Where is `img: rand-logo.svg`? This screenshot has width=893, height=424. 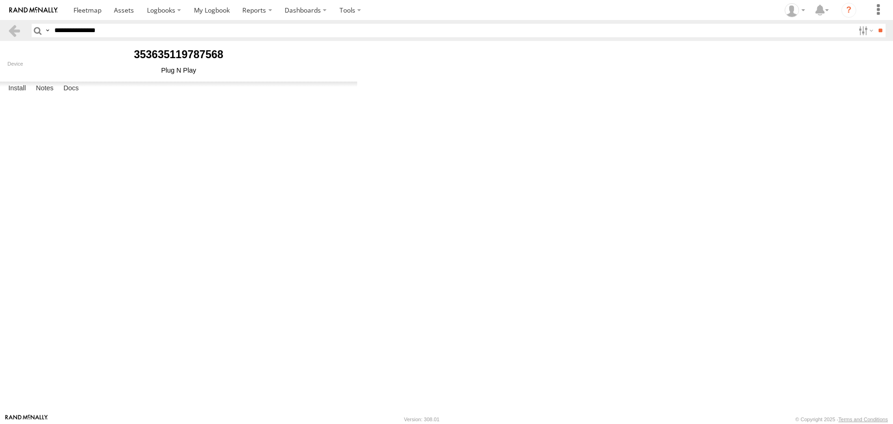 img: rand-logo.svg is located at coordinates (33, 10).